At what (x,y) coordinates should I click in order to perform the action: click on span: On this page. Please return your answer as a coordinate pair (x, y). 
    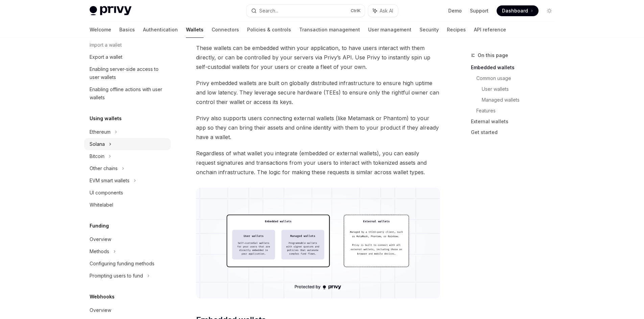
    Looking at the image, I should click on (493, 56).